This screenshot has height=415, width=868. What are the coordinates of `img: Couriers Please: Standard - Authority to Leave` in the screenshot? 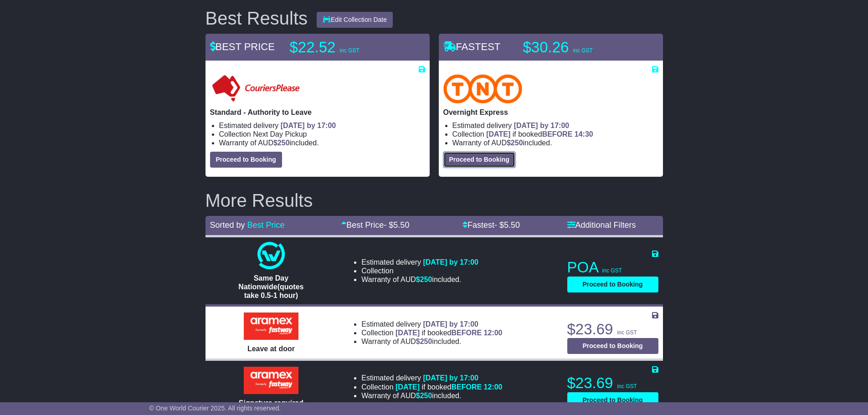 It's located at (255, 89).